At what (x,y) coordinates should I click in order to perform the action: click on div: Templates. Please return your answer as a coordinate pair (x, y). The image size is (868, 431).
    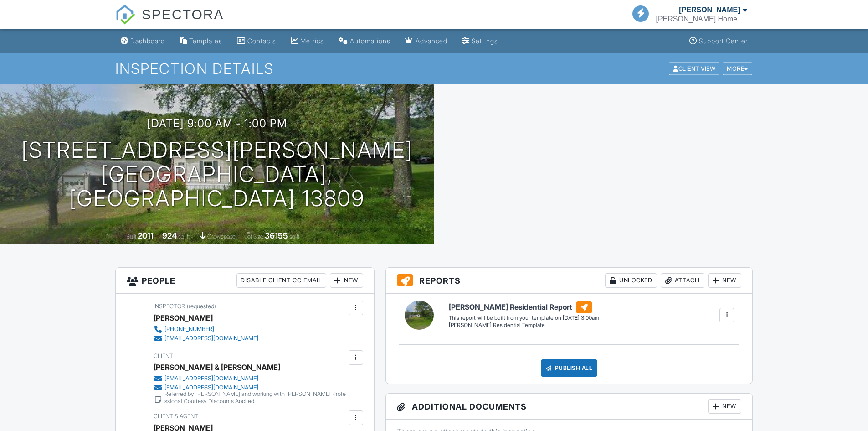
    Looking at the image, I should click on (206, 41).